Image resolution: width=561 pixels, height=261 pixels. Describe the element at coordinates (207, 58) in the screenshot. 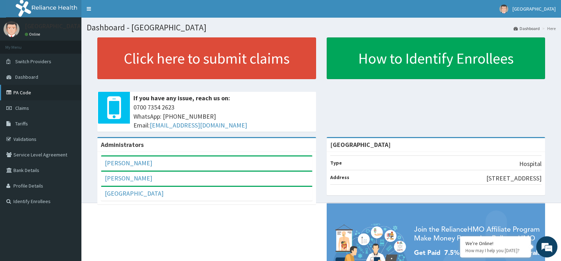

I see `a: Click here to submit claims` at that location.